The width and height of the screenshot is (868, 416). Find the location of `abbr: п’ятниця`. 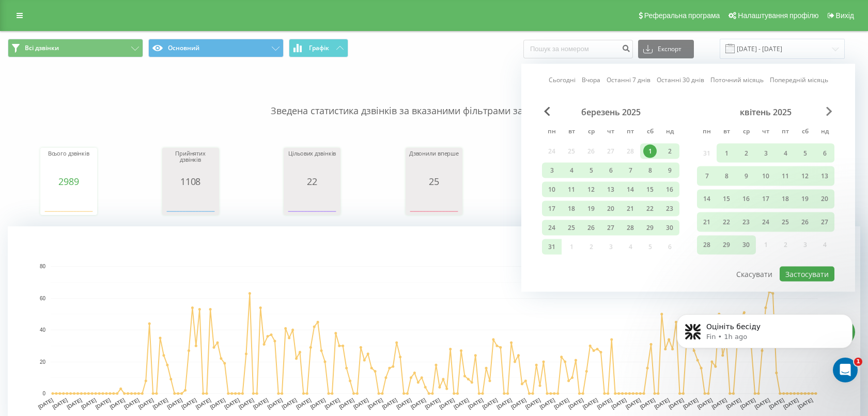

abbr: п’ятниця is located at coordinates (630, 132).